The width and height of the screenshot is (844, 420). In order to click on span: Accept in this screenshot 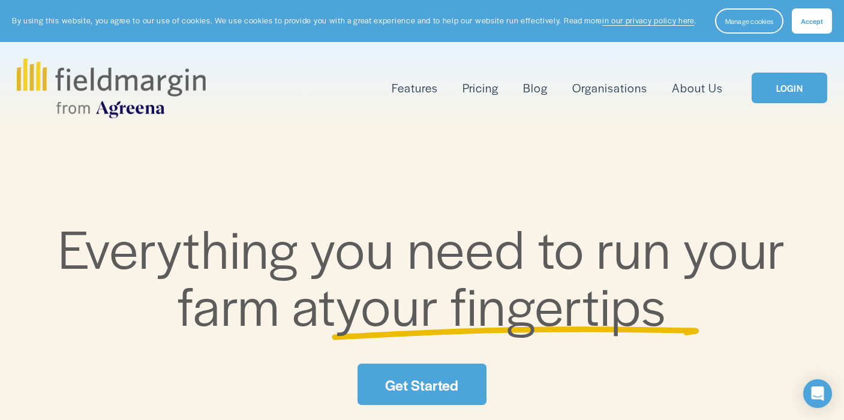, I will do `click(812, 21)`.